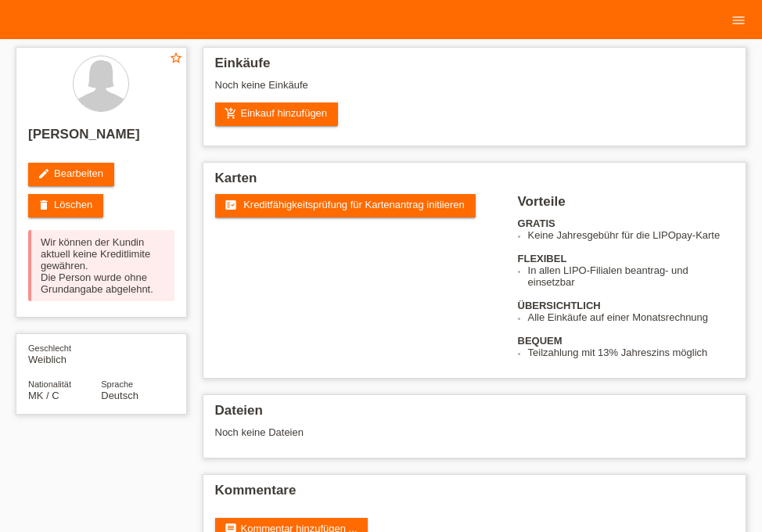 The image size is (762, 532). Describe the element at coordinates (475, 414) in the screenshot. I see `h2: Dateien` at that location.